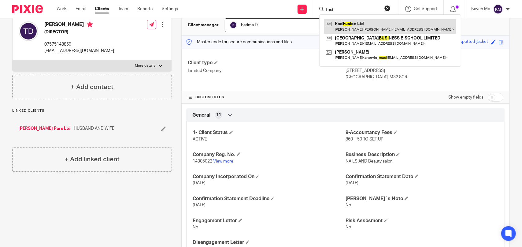 The width and height of the screenshot is (522, 247). I want to click on p: Master code for secure communications and files, so click(239, 42).